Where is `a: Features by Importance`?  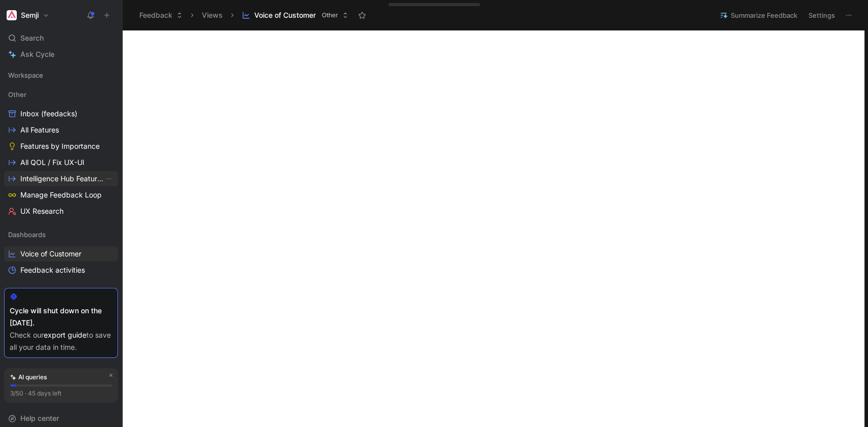 a: Features by Importance is located at coordinates (61, 147).